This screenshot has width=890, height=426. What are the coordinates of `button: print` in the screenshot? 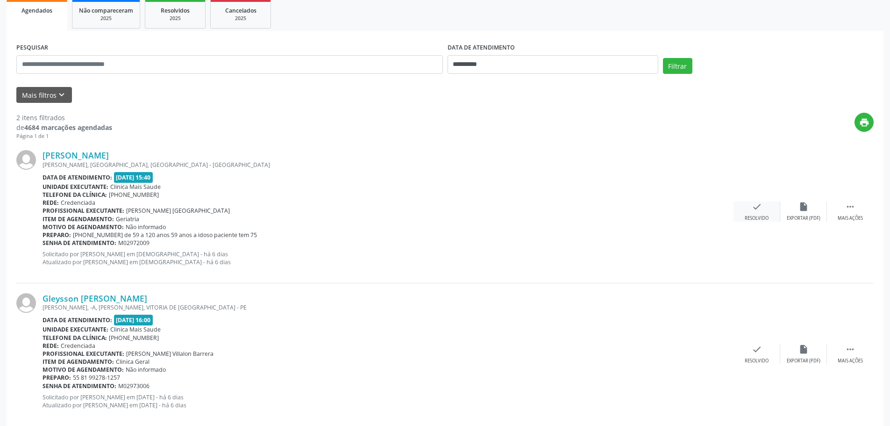 It's located at (864, 122).